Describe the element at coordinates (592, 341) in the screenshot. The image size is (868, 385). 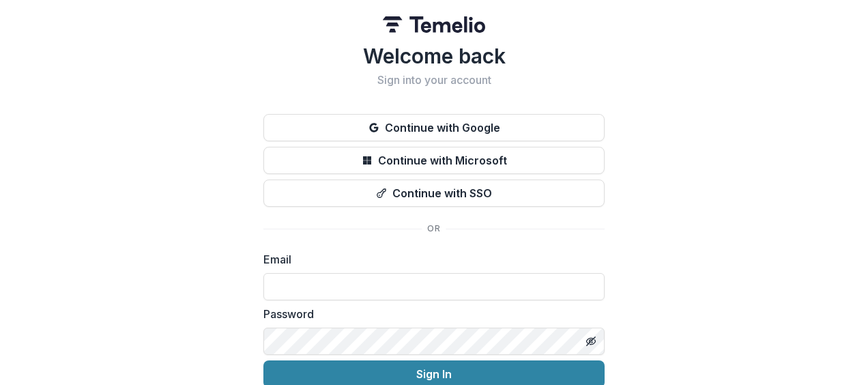
I see `button: Toggle password visibility` at that location.